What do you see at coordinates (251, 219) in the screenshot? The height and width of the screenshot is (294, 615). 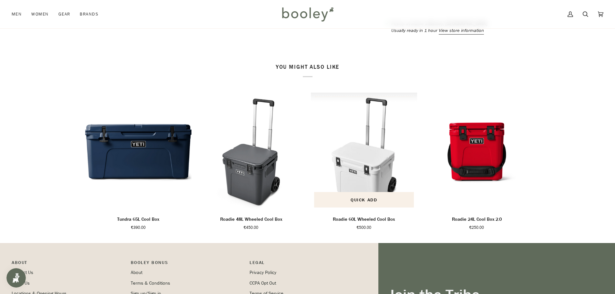 I see `p: Roadie 48L Wheeled Cool Box` at bounding box center [251, 219].